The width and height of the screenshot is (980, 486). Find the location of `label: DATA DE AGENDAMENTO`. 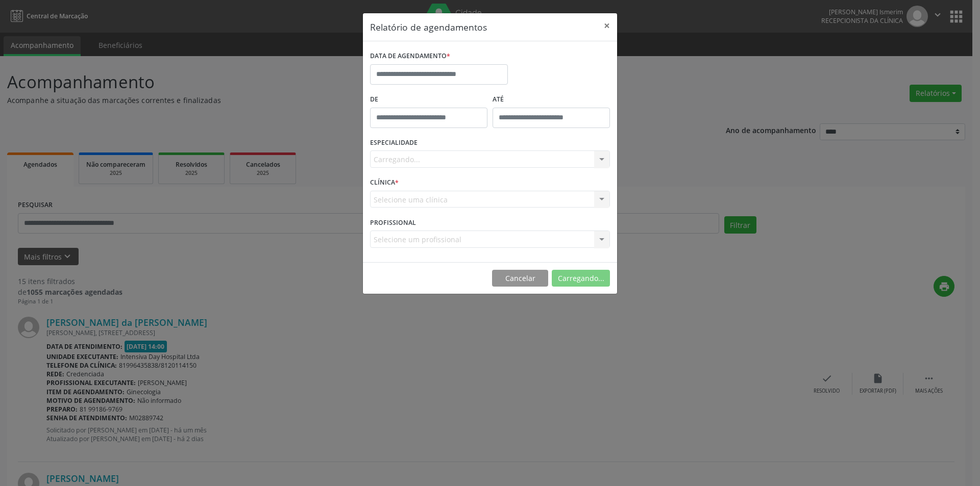

label: DATA DE AGENDAMENTO is located at coordinates (410, 56).